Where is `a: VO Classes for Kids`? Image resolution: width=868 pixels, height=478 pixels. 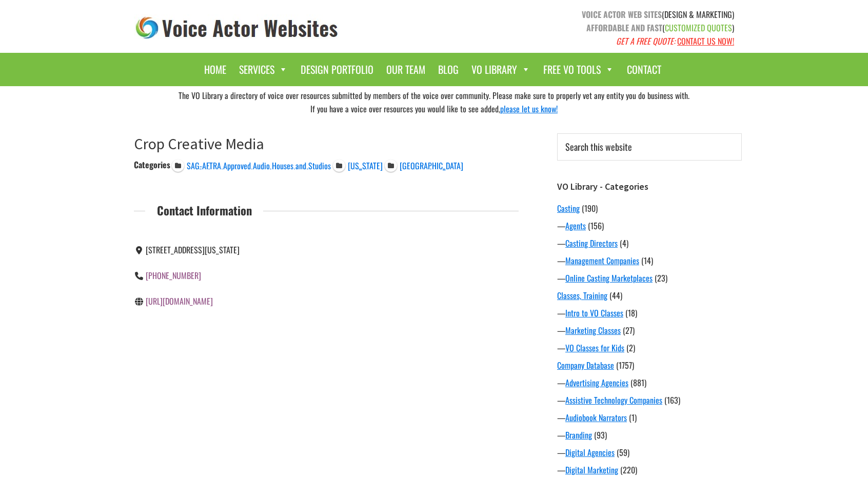
a: VO Classes for Kids is located at coordinates (595, 347).